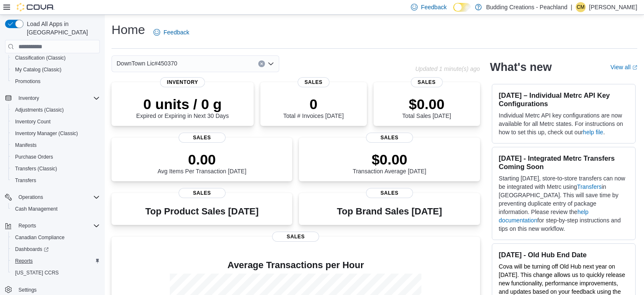  What do you see at coordinates (313, 104) in the screenshot?
I see `p: 0` at bounding box center [313, 104].